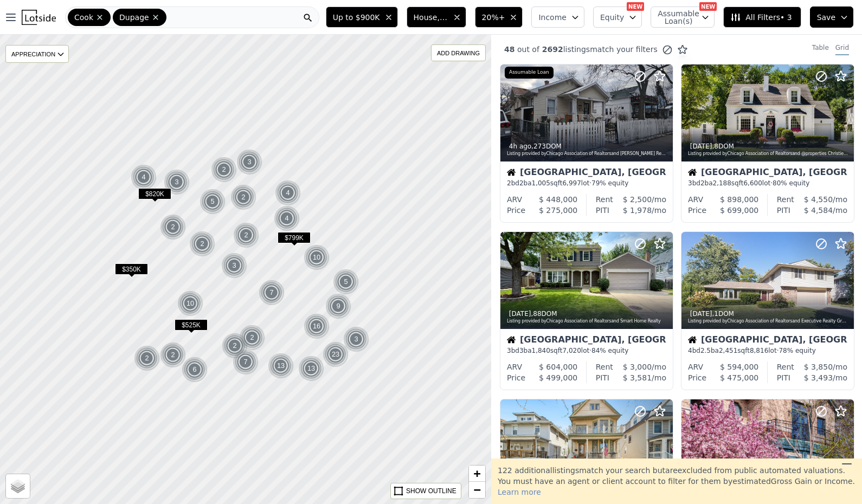 This screenshot has height=504, width=862. Describe the element at coordinates (636, 366) in the screenshot. I see `span: $ 3,000` at that location.